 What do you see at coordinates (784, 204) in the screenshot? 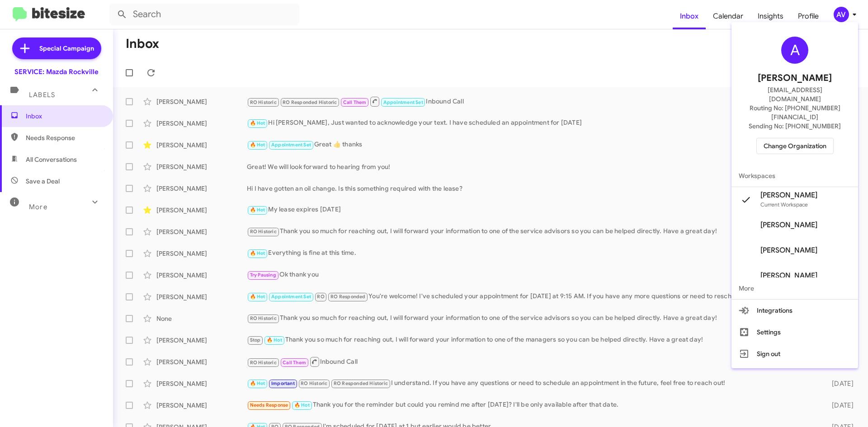
I see `span: Current Workspace` at bounding box center [784, 204].